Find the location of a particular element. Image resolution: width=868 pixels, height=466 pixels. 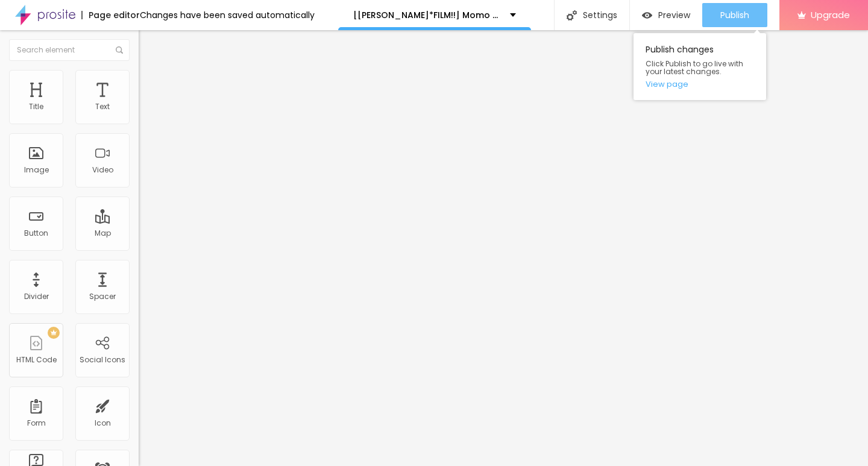

span: Upgrade is located at coordinates (830, 14).